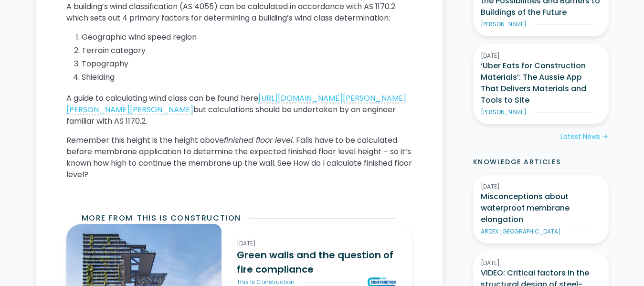 This screenshot has width=644, height=286. Describe the element at coordinates (247, 51) in the screenshot. I see `li: Terrain category` at that location.